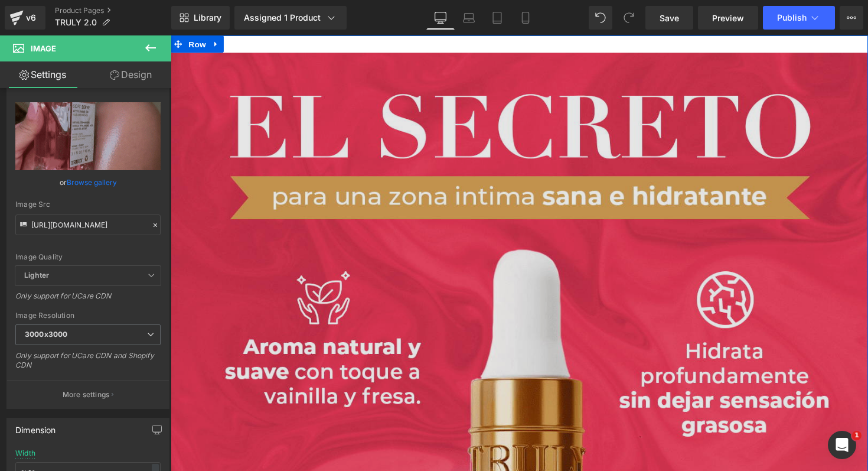 This screenshot has width=868, height=471. Describe the element at coordinates (113, 11) in the screenshot. I see `a: Product Pages` at that location.